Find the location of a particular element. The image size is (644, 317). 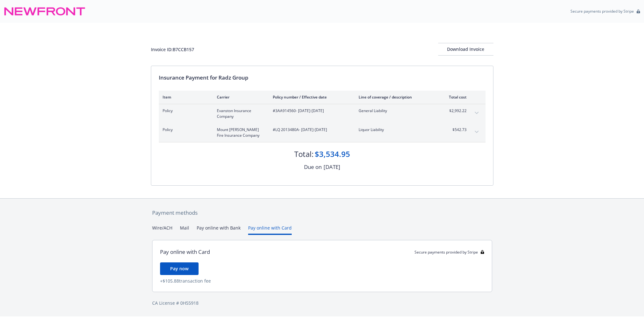

span: Evanston Insurance Company is located at coordinates (240, 114).